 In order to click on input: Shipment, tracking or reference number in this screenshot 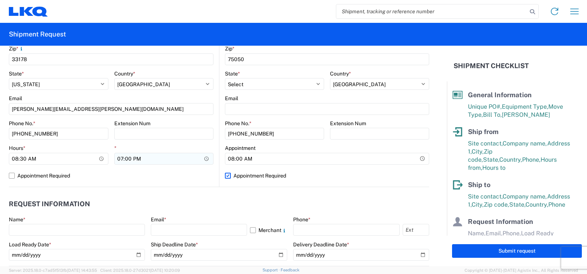, I will do `click(432, 11)`.